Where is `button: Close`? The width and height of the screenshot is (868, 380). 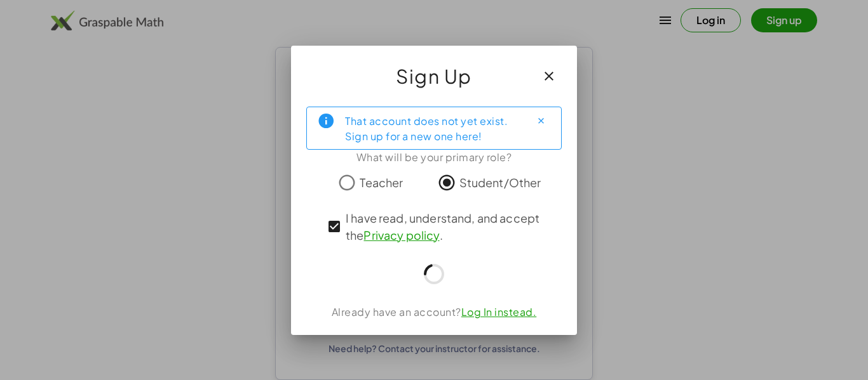 button: Close is located at coordinates (541, 121).